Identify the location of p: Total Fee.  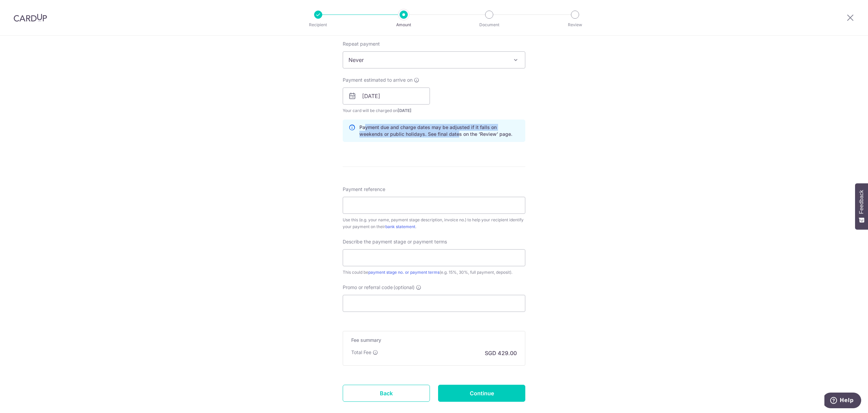
(361, 353).